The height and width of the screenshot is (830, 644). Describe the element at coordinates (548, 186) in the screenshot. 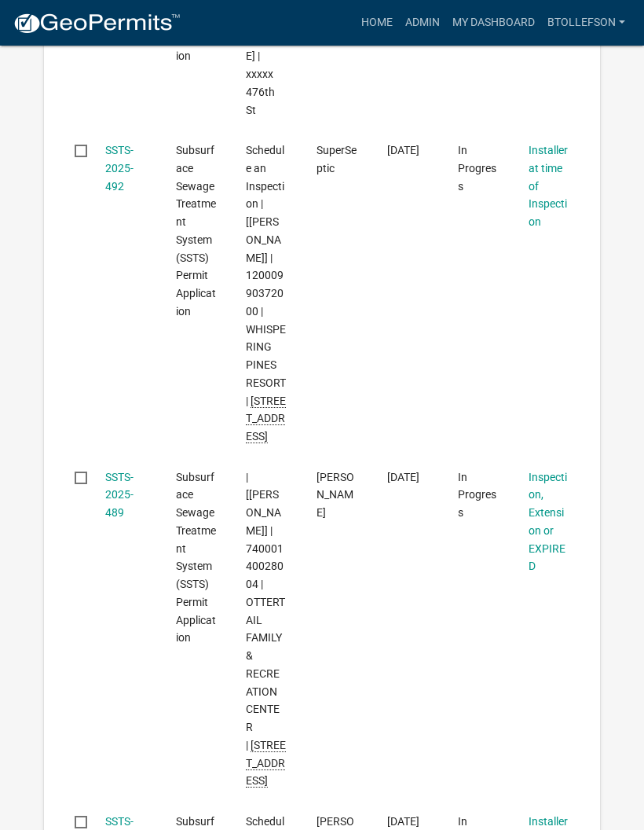

I see `a: Installer at time of Inspection` at that location.